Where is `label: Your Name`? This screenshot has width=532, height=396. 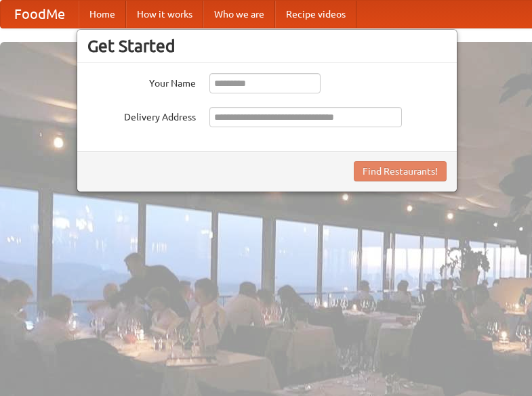
label: Your Name is located at coordinates (141, 82).